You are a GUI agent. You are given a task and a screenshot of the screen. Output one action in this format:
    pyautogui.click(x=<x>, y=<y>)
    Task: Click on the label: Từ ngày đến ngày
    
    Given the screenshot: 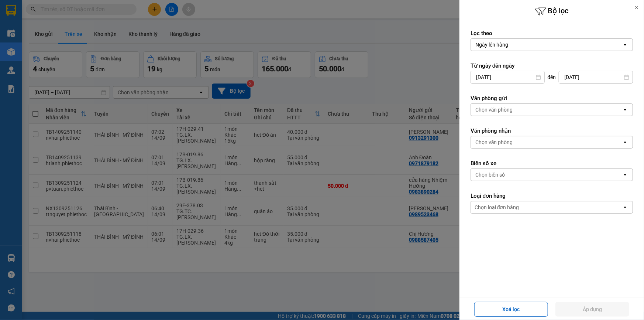 What is the action you would take?
    pyautogui.click(x=552, y=66)
    